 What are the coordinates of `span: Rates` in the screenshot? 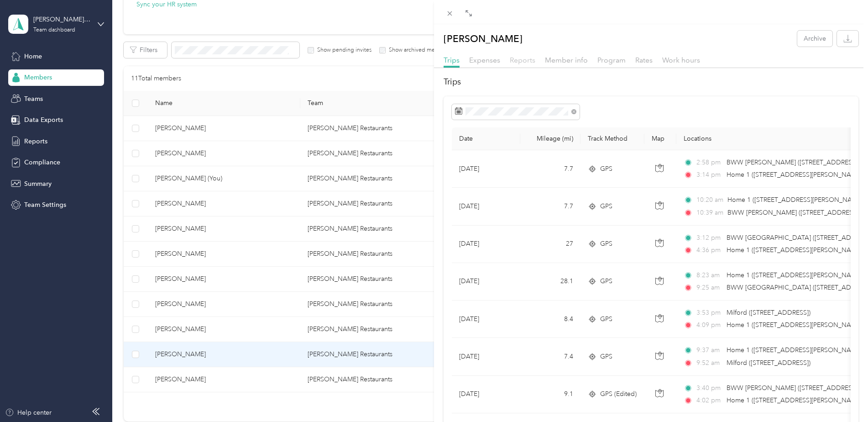 It's located at (644, 60).